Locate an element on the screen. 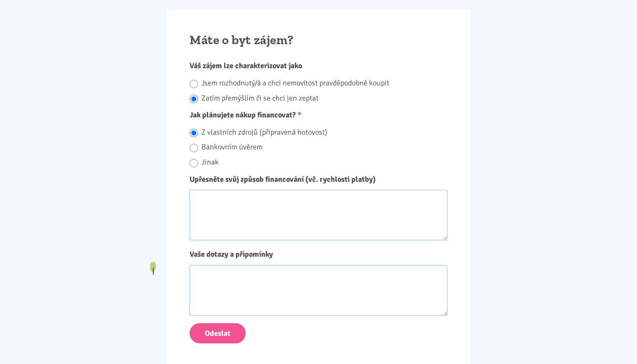 Image resolution: width=637 pixels, height=364 pixels. abbr: Required is located at coordinates (299, 115).